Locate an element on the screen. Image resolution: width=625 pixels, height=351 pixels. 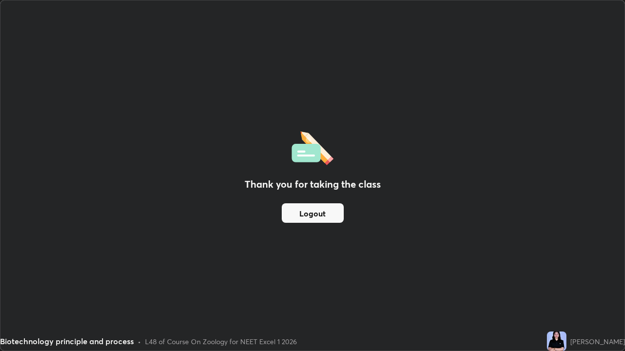
div: L48 of Course On Zoology for NEET Excel 1 2026 is located at coordinates (221, 342).